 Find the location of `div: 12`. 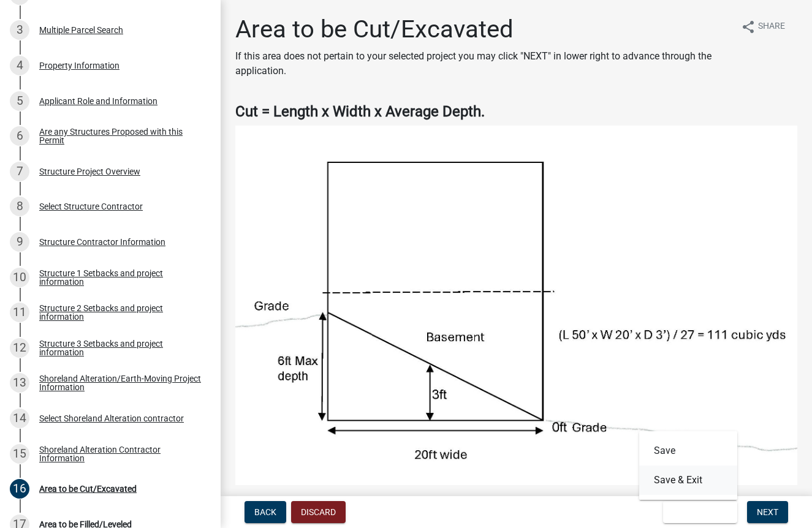

div: 12 is located at coordinates (20, 348).